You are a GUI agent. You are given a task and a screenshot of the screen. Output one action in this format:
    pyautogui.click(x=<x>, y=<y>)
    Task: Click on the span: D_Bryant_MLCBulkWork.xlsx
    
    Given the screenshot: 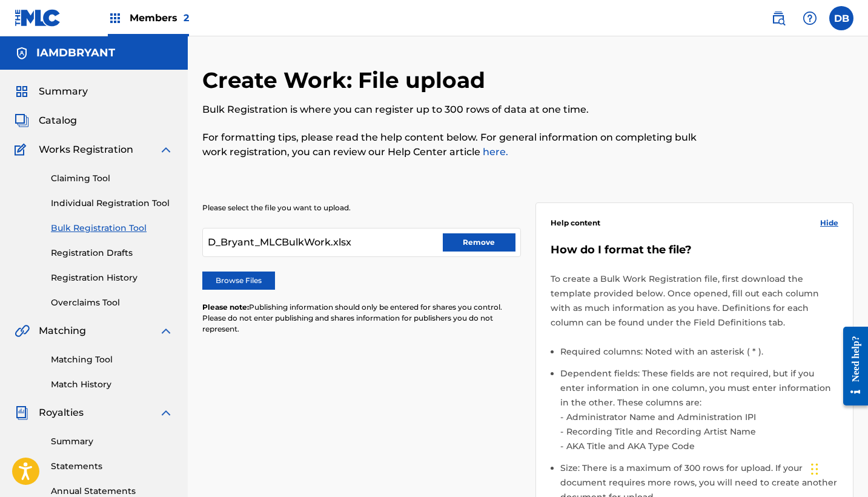 What is the action you would take?
    pyautogui.click(x=279, y=243)
    